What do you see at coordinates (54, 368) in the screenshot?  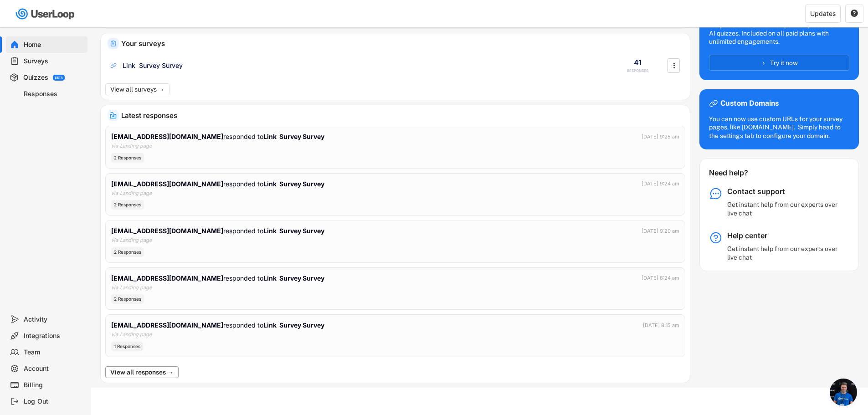 I see `div: Account` at bounding box center [54, 368].